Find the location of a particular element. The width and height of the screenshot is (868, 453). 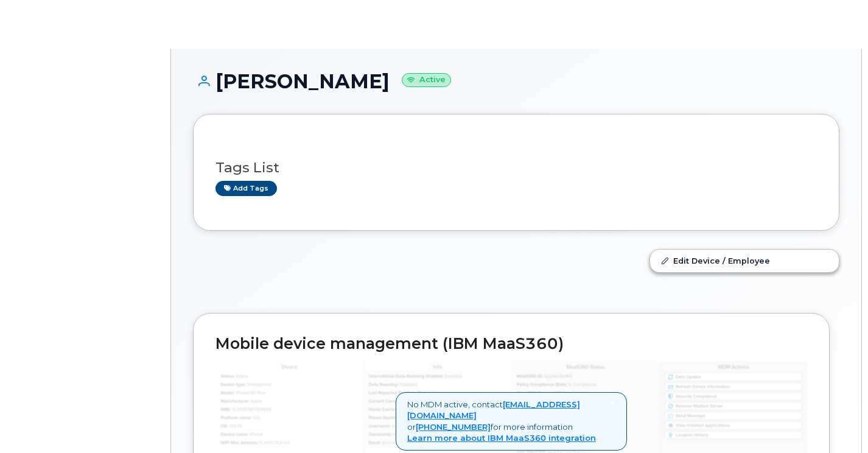

a: Learn more about IBM MaaS360 integration is located at coordinates (502, 438).